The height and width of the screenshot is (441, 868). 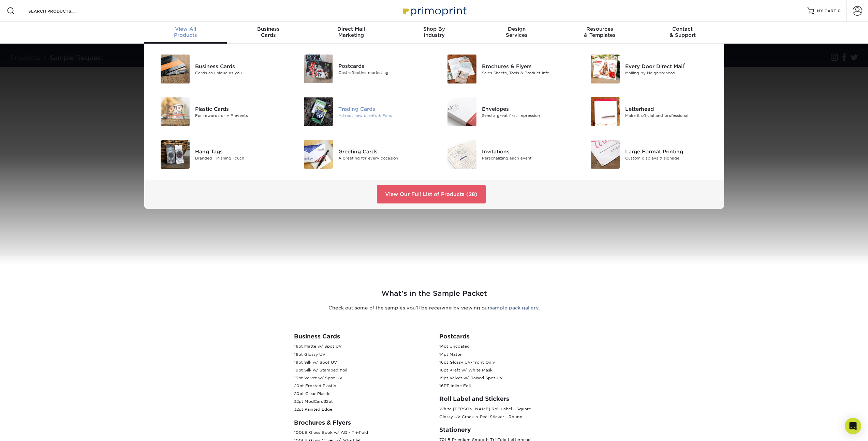 I want to click on p: Check out some of the samples you’ll be receiving by viewing our ., so click(x=434, y=308).